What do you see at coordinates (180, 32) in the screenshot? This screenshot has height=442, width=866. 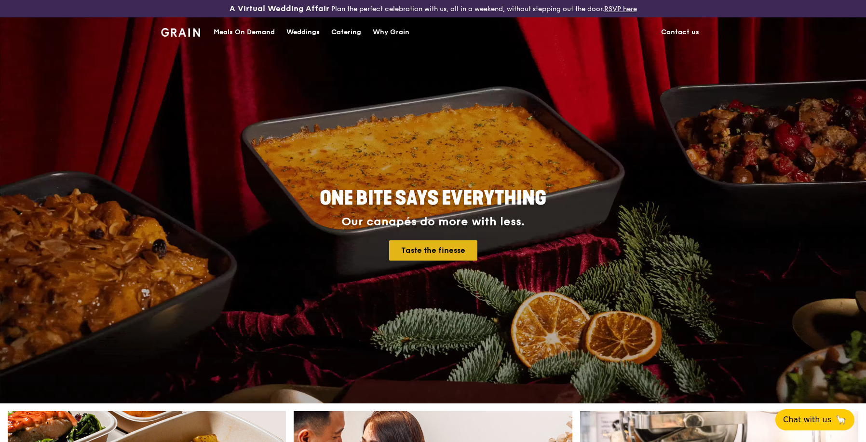 I see `img: Grain` at bounding box center [180, 32].